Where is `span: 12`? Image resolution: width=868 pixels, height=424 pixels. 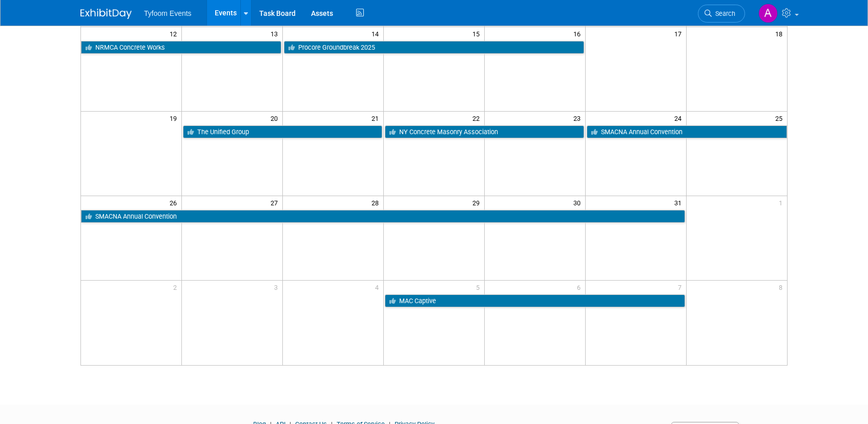 span: 12 is located at coordinates (175, 33).